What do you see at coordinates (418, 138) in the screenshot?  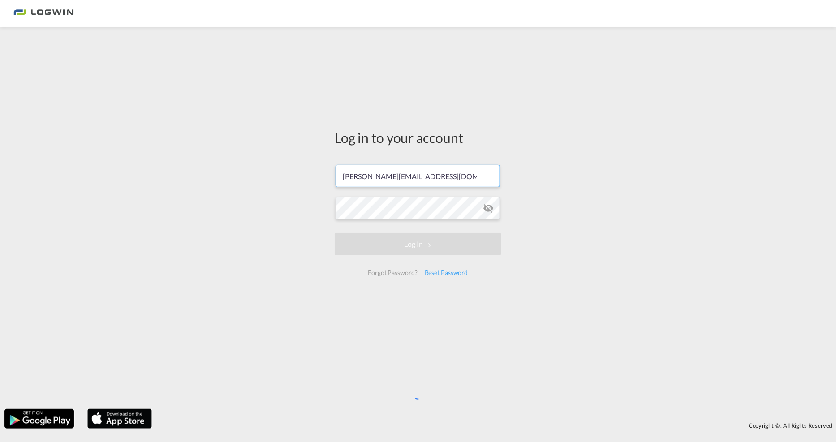 I see `div: Log in to your account` at bounding box center [418, 138].